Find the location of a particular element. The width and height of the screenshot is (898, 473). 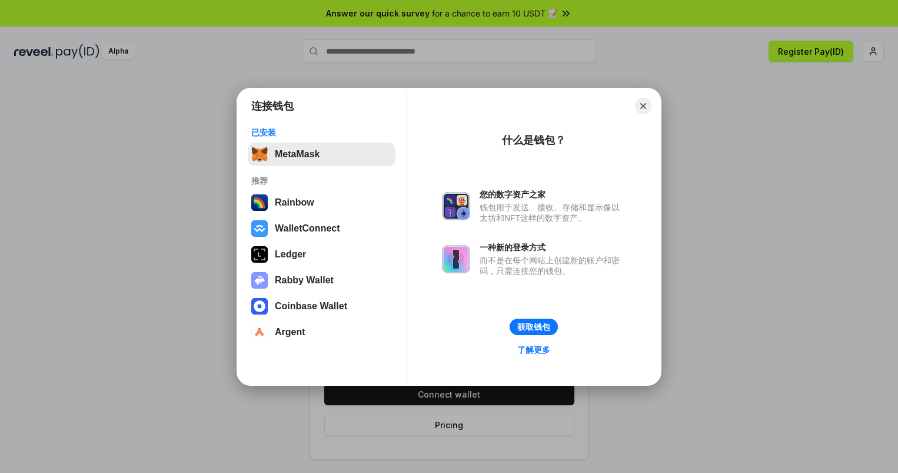

img: svg+xml,%3Csvg%20fill%3D%22none%22%20height%3D%2233%22%20viewBox%3D%220%200%2035%2033%22%20width%... is located at coordinates (260, 154).